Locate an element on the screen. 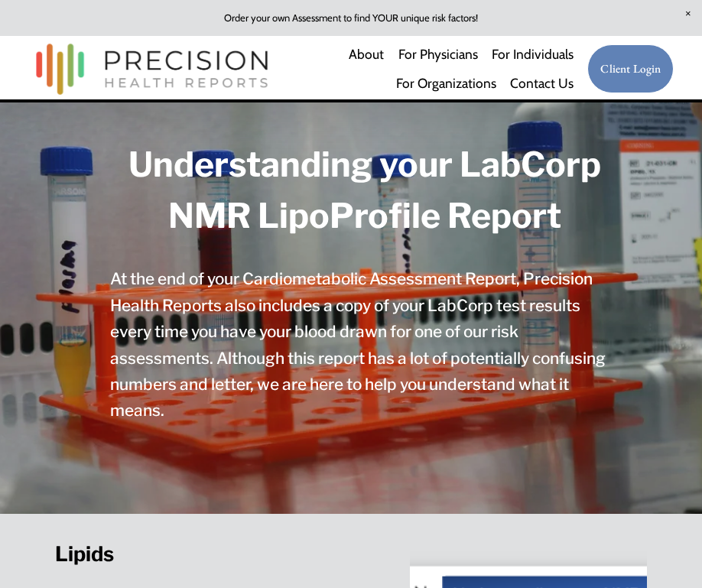  h4: At the end of your Cardiometabolic Assessment Report, Precision Health Reports also includes a co... is located at coordinates (365, 345).